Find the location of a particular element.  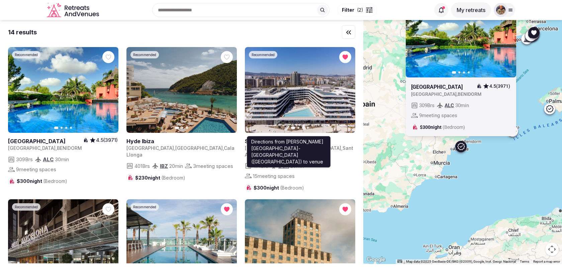

a: Report a map error is located at coordinates (546, 262).